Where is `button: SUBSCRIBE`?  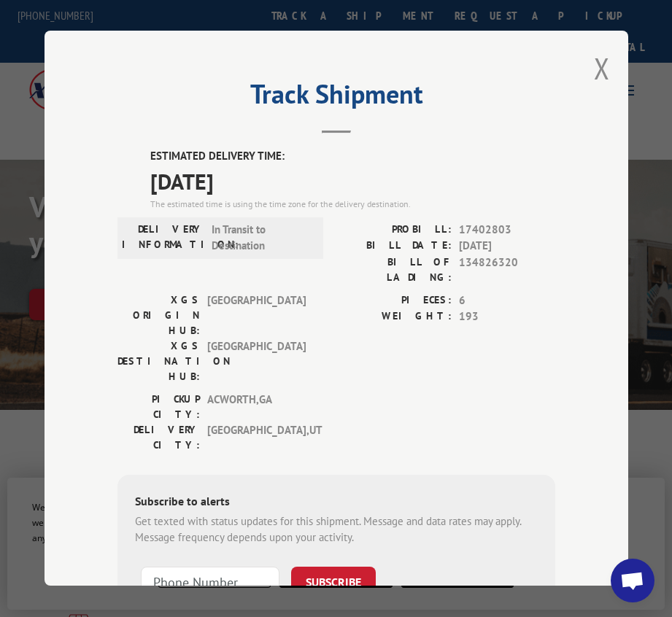
button: SUBSCRIBE is located at coordinates (334, 583).